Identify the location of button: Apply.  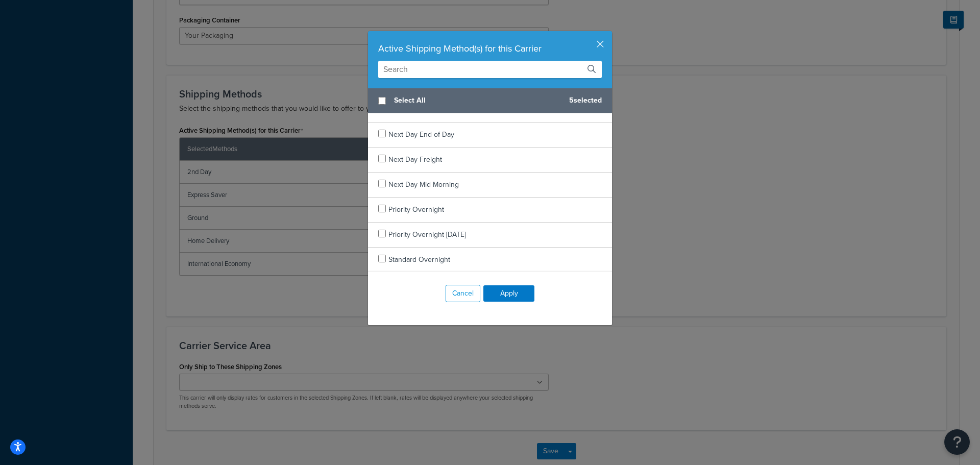
(509, 293).